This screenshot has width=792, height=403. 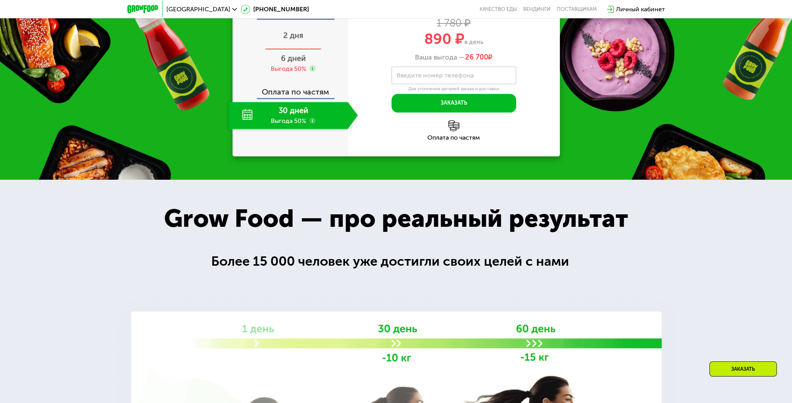 I want to click on div: Ваша выгода —, so click(x=454, y=58).